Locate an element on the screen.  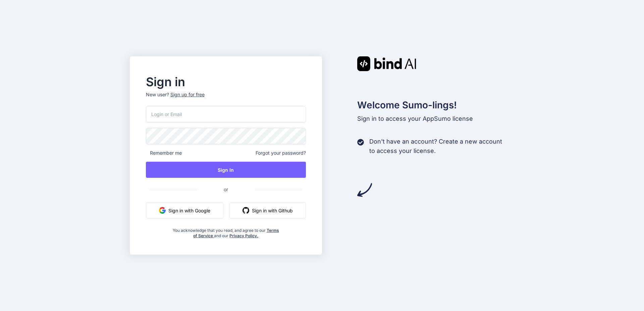
input: Login or Email is located at coordinates (226, 114).